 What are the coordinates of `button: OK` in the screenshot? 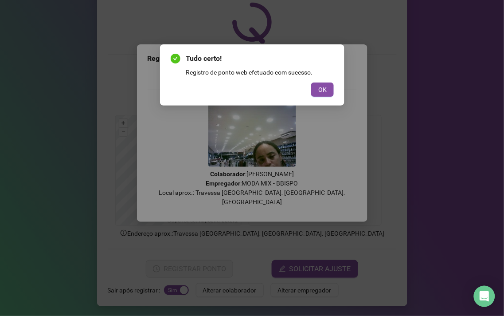 It's located at (322, 90).